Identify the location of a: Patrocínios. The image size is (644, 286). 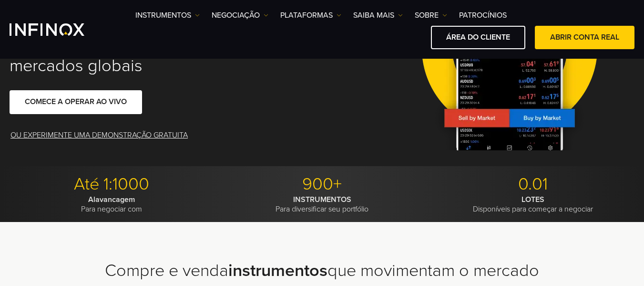
(483, 15).